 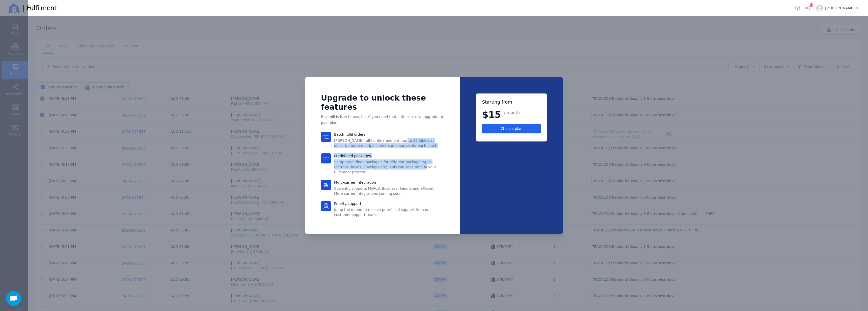 What do you see at coordinates (374, 102) in the screenshot?
I see `span: Upgrade to unlock these features` at bounding box center [374, 102].